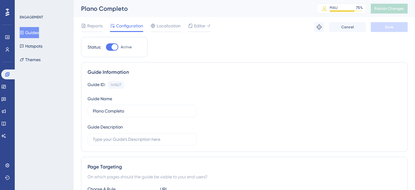 The image size is (415, 190). I want to click on div: Page Targeting, so click(244, 167).